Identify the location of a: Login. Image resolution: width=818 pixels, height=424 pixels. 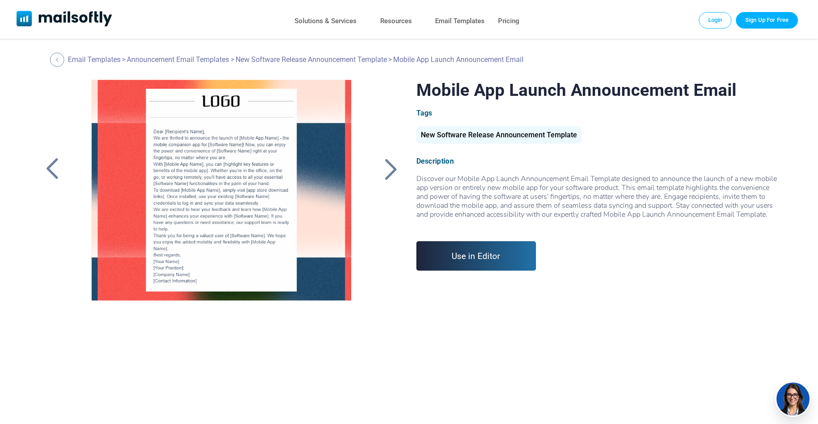
(715, 20).